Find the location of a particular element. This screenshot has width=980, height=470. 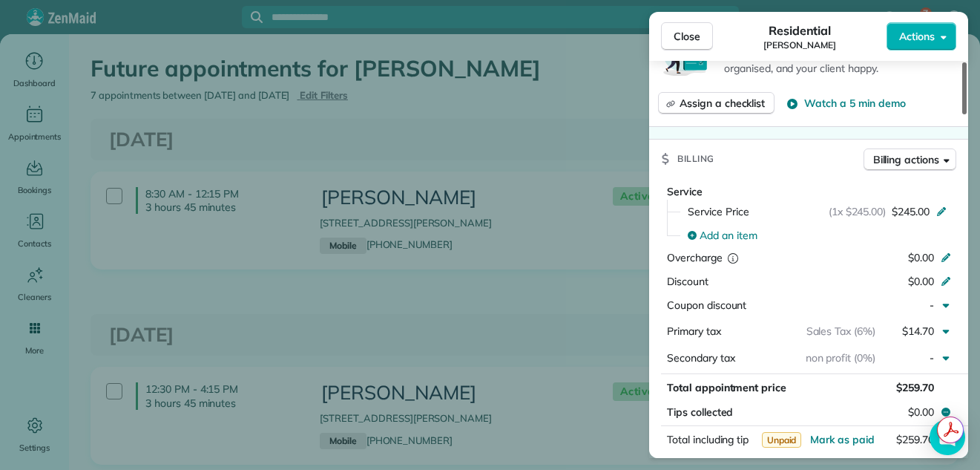

span: $245.00 is located at coordinates (910, 212).